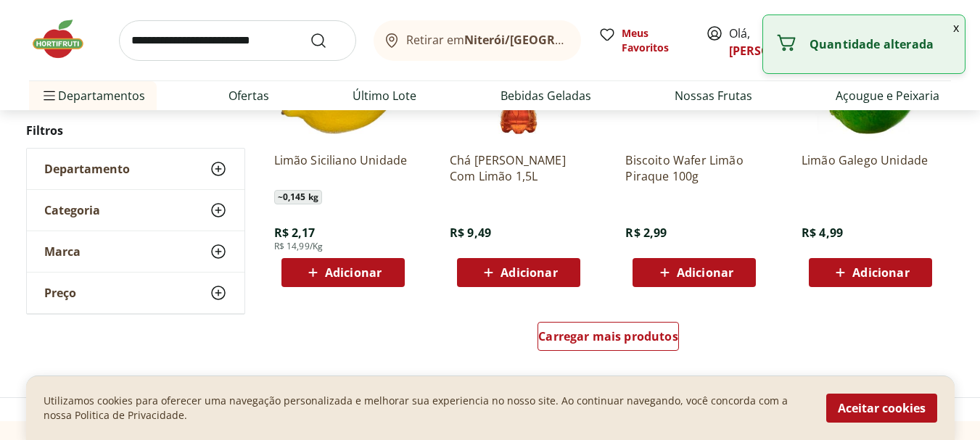 This screenshot has width=980, height=440. I want to click on p: Limão Galego Unidade, so click(870, 168).